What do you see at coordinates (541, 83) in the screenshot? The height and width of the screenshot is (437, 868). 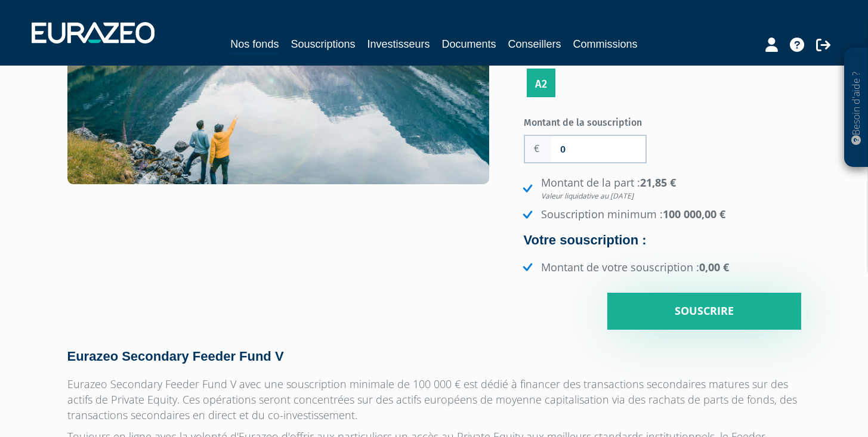 I see `label: A2` at bounding box center [541, 83].